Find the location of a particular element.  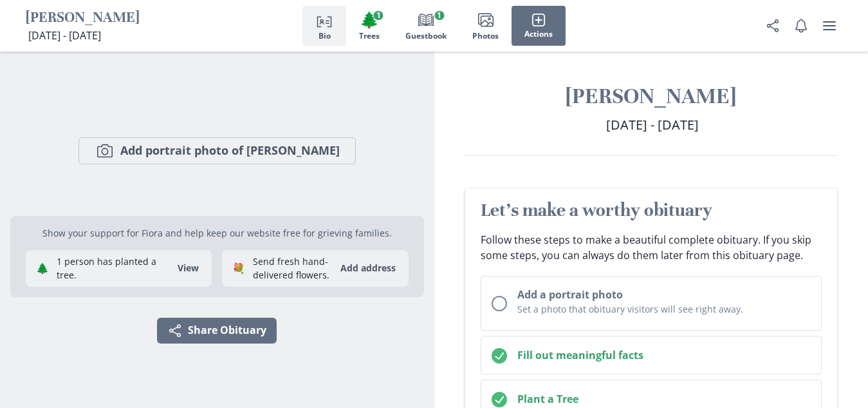

button: Add address is located at coordinates (368, 268).